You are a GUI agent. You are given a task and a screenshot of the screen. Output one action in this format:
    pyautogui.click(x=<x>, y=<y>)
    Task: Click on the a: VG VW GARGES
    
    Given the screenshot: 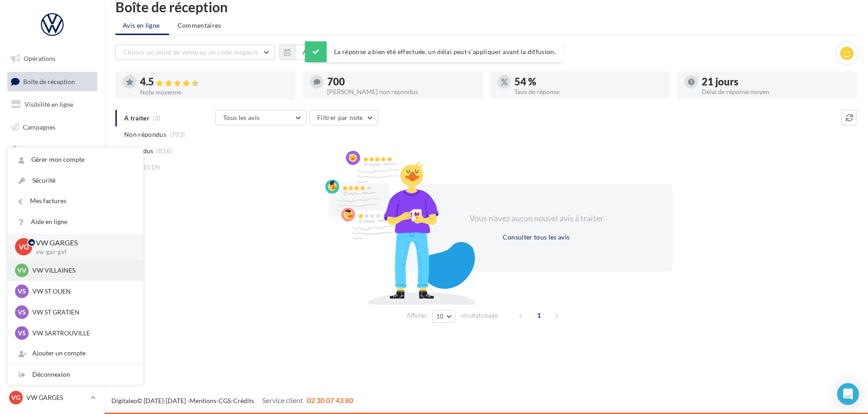 What is the action you would take?
    pyautogui.click(x=52, y=398)
    